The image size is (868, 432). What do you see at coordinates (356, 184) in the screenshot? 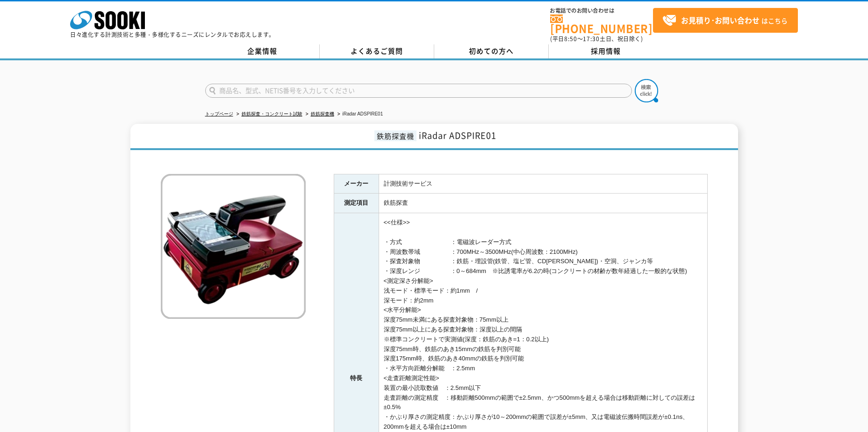
I see `th: メーカー` at bounding box center [356, 184].